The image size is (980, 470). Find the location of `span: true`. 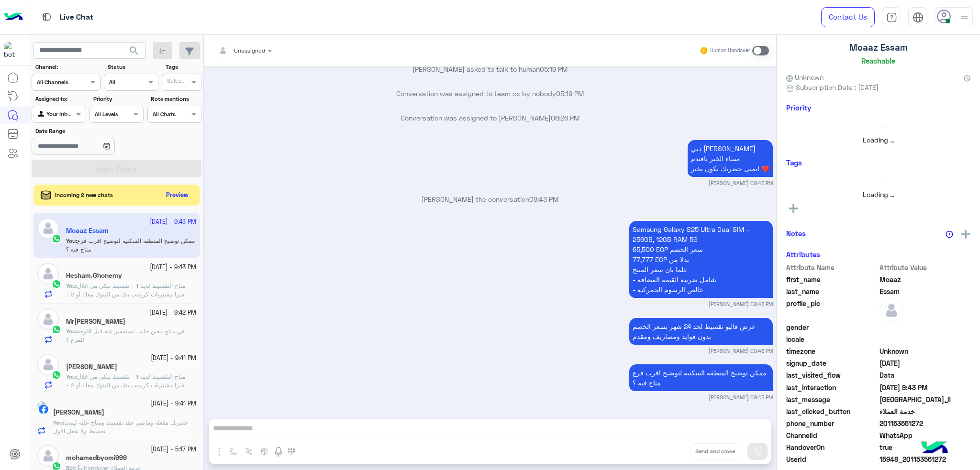

span: true is located at coordinates (925, 447).